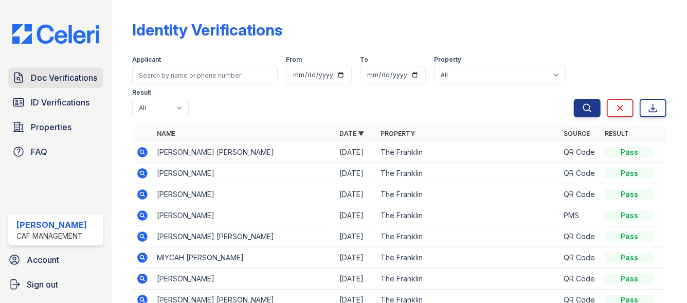  What do you see at coordinates (166, 133) in the screenshot?
I see `a: Name` at bounding box center [166, 133].